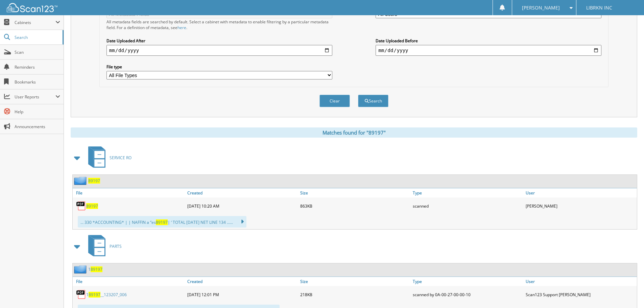 The height and width of the screenshot is (308, 644). Describe the element at coordinates (468, 294) in the screenshot. I see `div: scanned by 0A-00-27-00-00-10` at that location.